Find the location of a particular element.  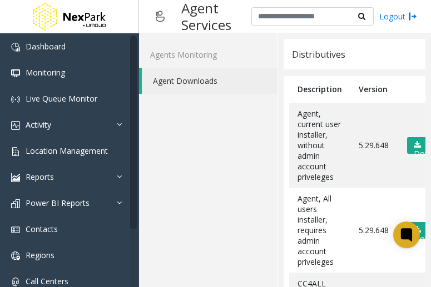

span: Location Management is located at coordinates (67, 151).